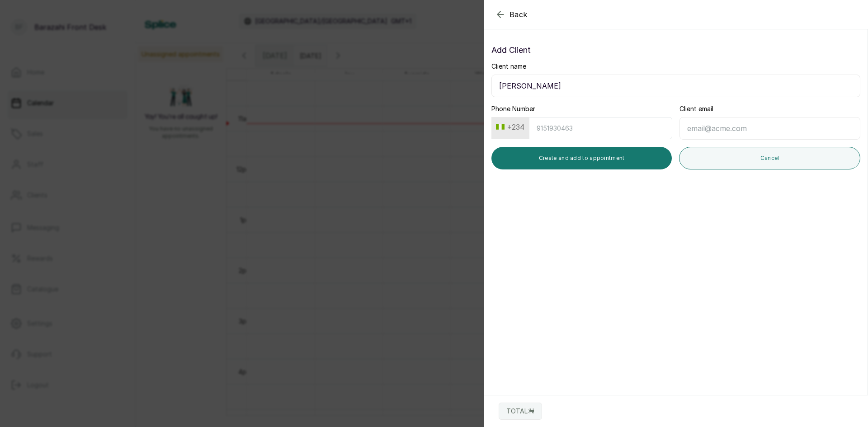 The height and width of the screenshot is (427, 868). What do you see at coordinates (696, 109) in the screenshot?
I see `label: Client email` at bounding box center [696, 109].